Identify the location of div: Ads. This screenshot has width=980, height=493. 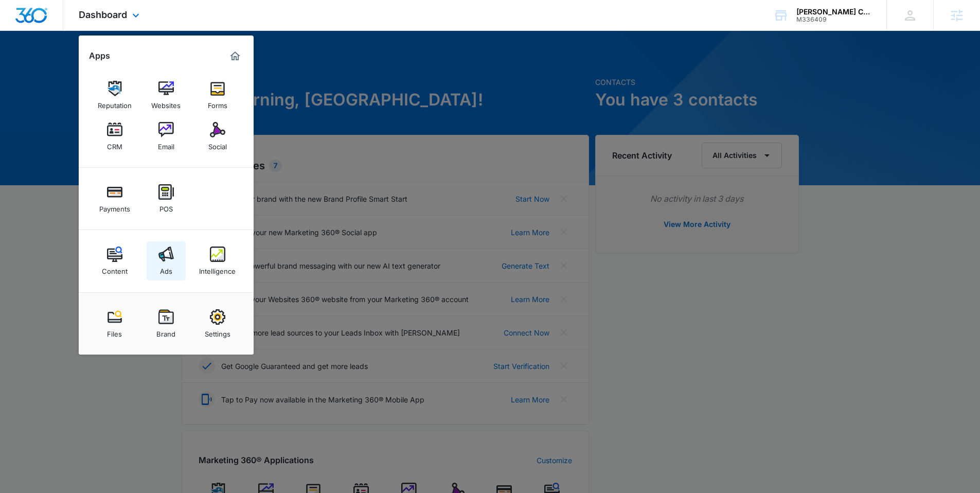
(166, 268).